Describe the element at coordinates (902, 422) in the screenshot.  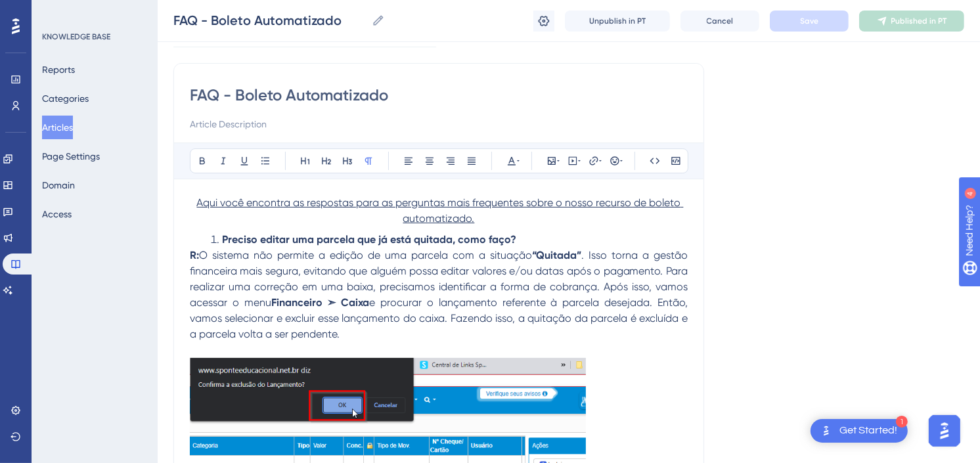
I see `div: 1` at that location.